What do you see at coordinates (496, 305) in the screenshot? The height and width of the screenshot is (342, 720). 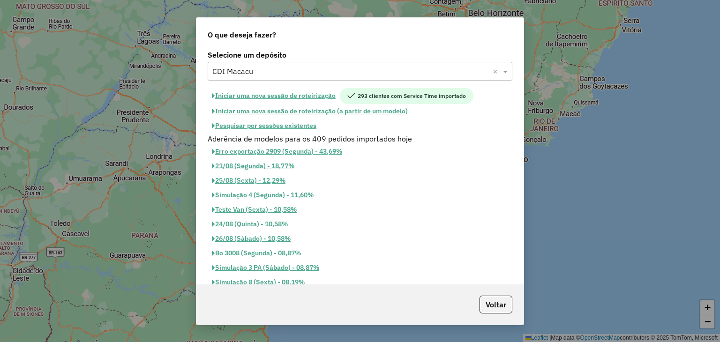 I see `button: Voltar` at bounding box center [496, 305].